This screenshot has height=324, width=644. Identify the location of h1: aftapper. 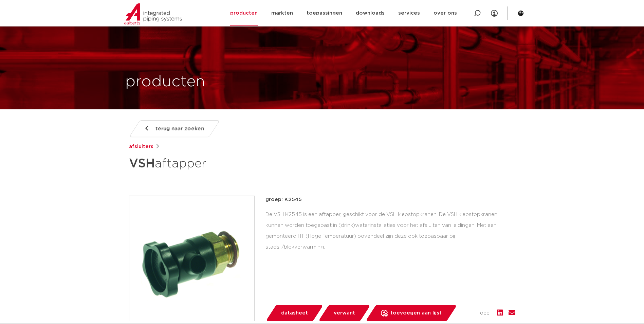
(256, 163).